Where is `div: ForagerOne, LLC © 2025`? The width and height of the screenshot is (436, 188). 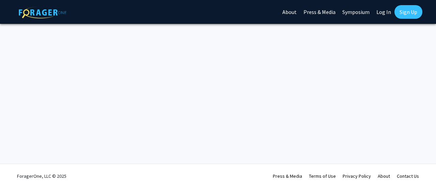
div: ForagerOne, LLC © 2025 is located at coordinates (42, 176).